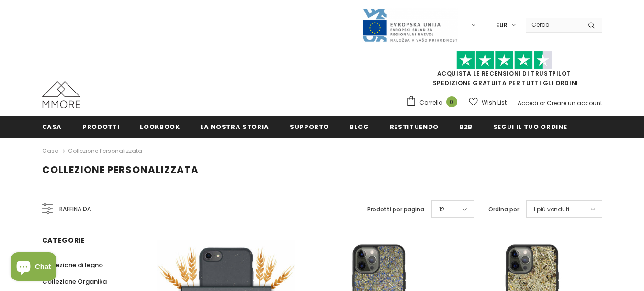 The height and width of the screenshot is (291, 644). I want to click on a: Lookbook, so click(160, 126).